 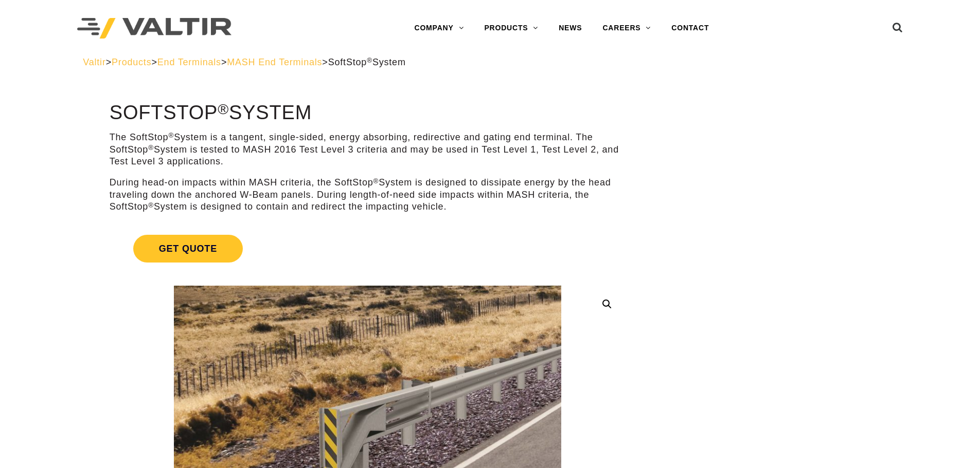 I want to click on a: NEWS, so click(x=569, y=28).